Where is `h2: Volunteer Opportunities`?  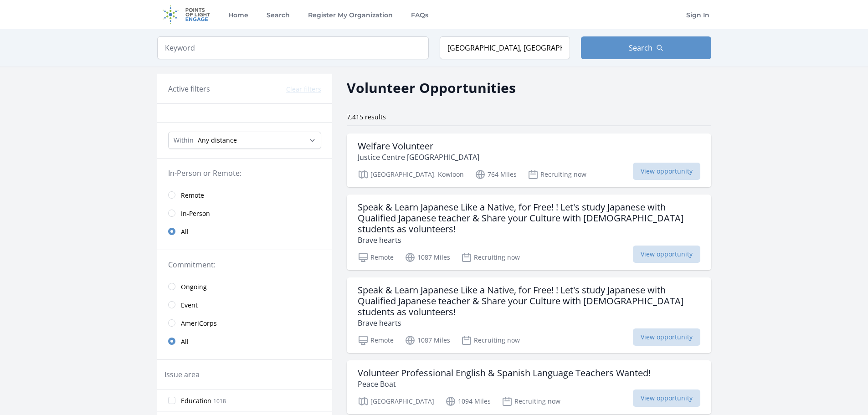
h2: Volunteer Opportunities is located at coordinates (431, 87).